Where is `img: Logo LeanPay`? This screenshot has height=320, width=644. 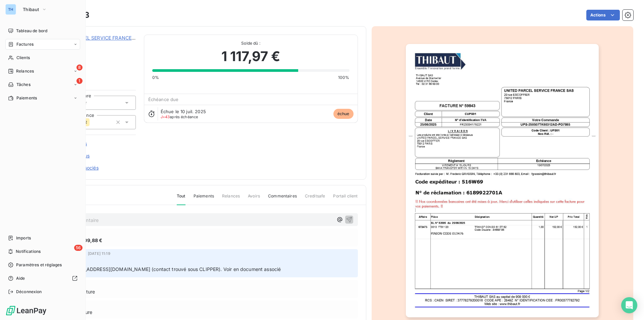 img: Logo LeanPay is located at coordinates (26, 311).